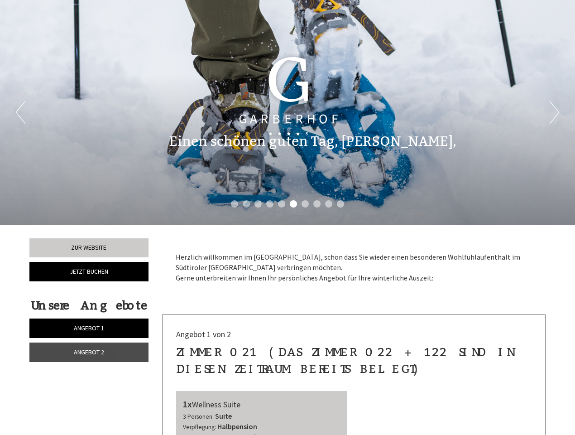 The height and width of the screenshot is (435, 575). What do you see at coordinates (203, 334) in the screenshot?
I see `span: Angebot 1 von 2` at bounding box center [203, 334].